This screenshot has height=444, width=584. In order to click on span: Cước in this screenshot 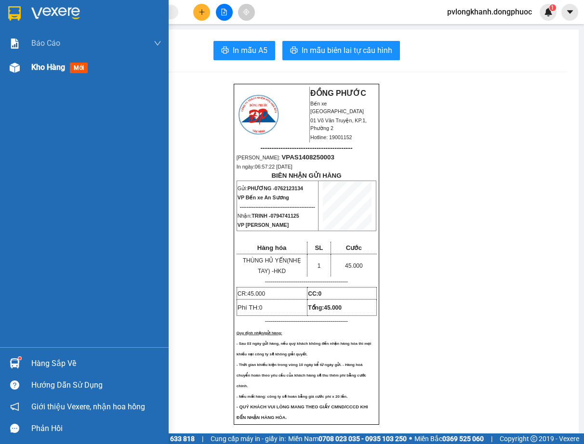, I will do `click(354, 248)`.